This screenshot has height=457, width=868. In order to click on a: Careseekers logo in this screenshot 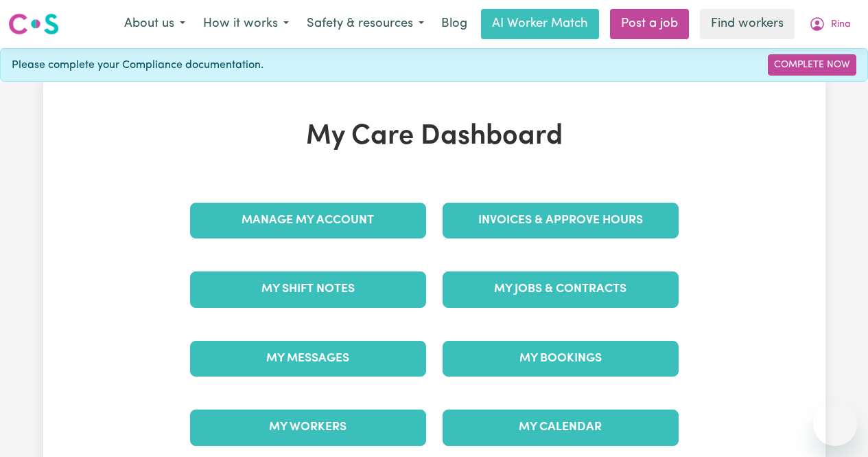, I will do `click(34, 24)`.